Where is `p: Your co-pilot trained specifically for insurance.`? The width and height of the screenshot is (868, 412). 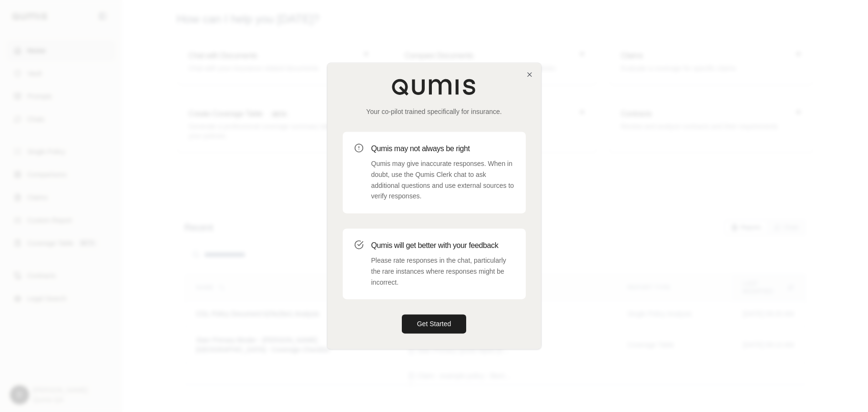 p: Your co-pilot trained specifically for insurance. is located at coordinates (434, 111).